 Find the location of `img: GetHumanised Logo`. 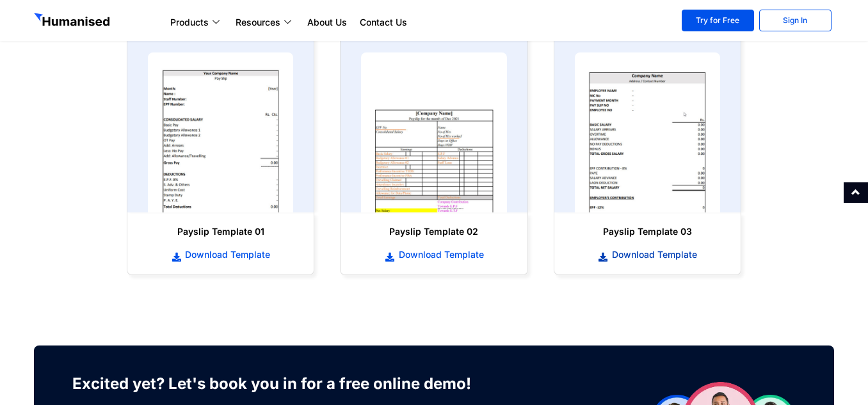

img: GetHumanised Logo is located at coordinates (73, 21).